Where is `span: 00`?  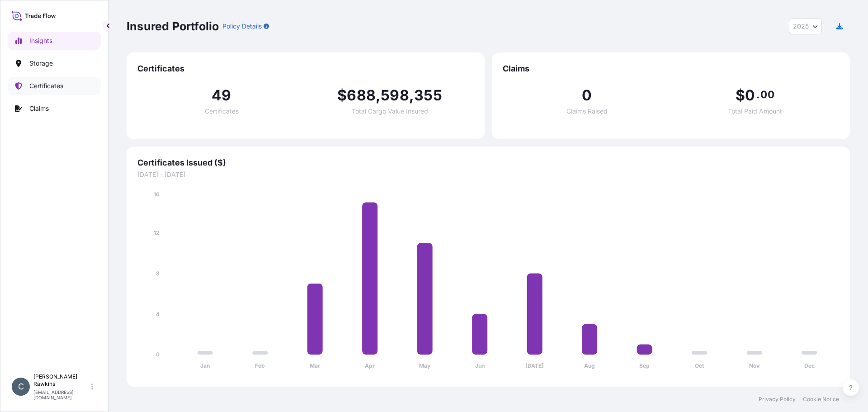 span: 00 is located at coordinates (768, 94).